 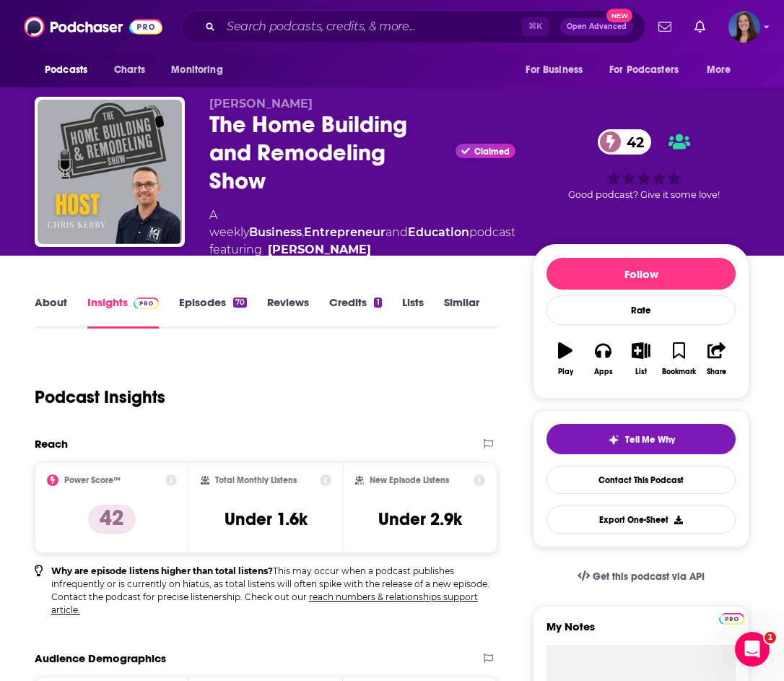 I want to click on button: Share, so click(x=717, y=359).